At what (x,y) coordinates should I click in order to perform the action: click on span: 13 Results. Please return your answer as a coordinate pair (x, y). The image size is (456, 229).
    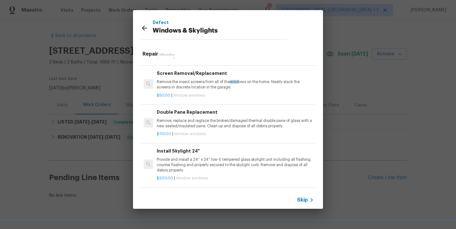
    Looking at the image, I should click on (166, 55).